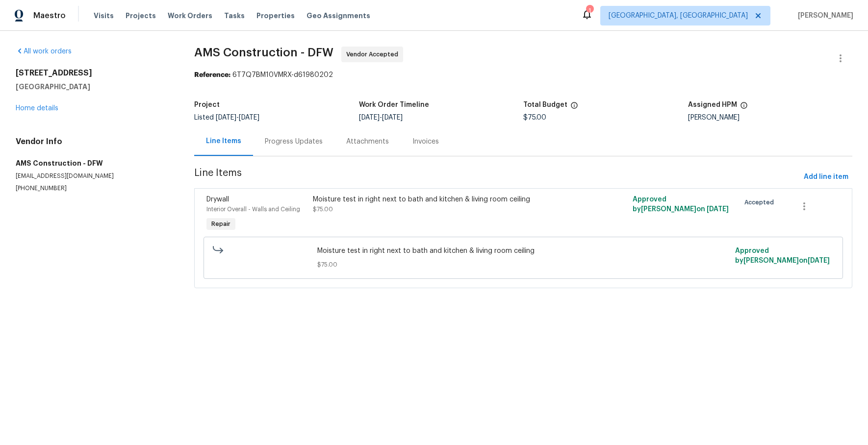 This screenshot has height=445, width=868. What do you see at coordinates (826, 177) in the screenshot?
I see `button: Add line item` at bounding box center [826, 177].